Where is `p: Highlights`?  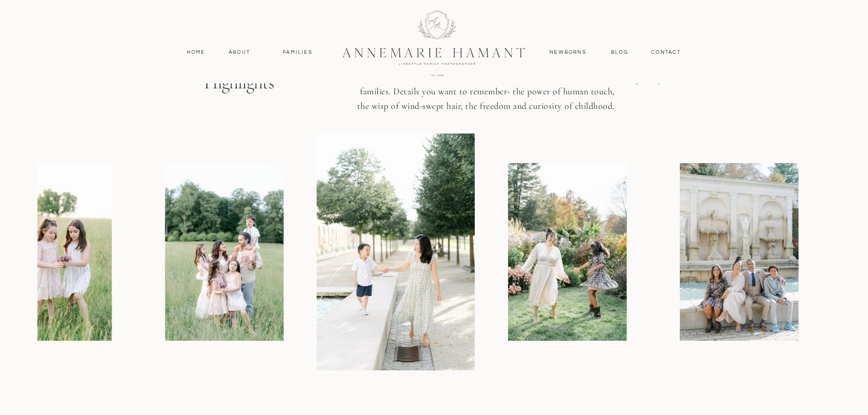
p: Highlights is located at coordinates (256, 87).